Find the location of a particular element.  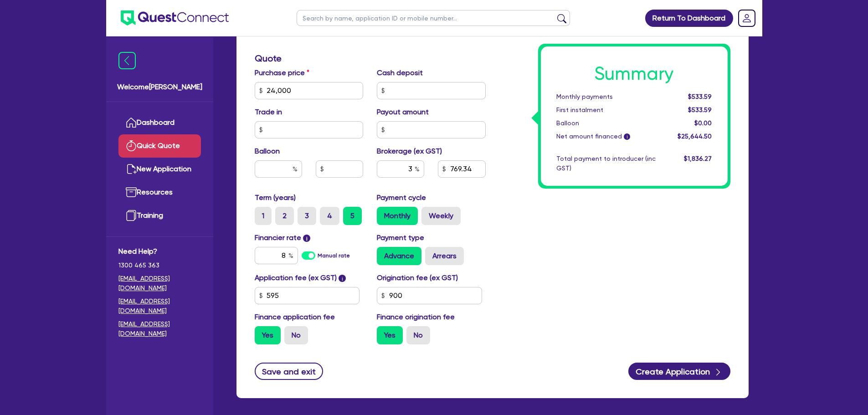

label: Arrears is located at coordinates (444, 256).